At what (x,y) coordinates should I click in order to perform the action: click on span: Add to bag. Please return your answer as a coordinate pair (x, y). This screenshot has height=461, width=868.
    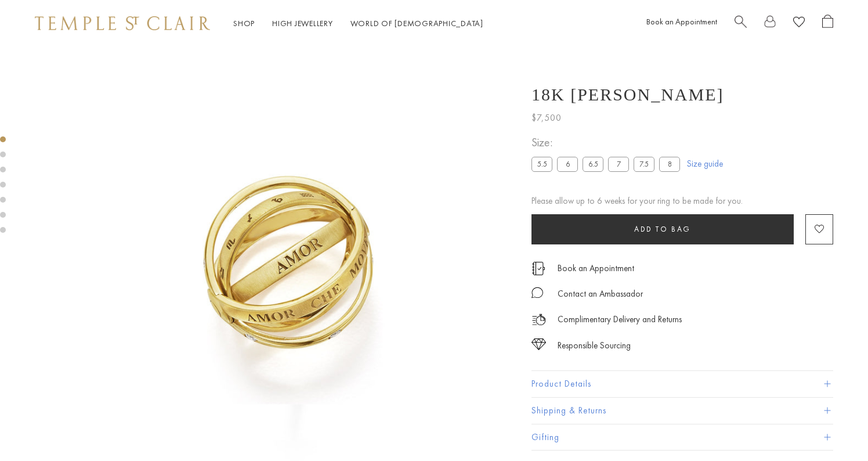
    Looking at the image, I should click on (662, 229).